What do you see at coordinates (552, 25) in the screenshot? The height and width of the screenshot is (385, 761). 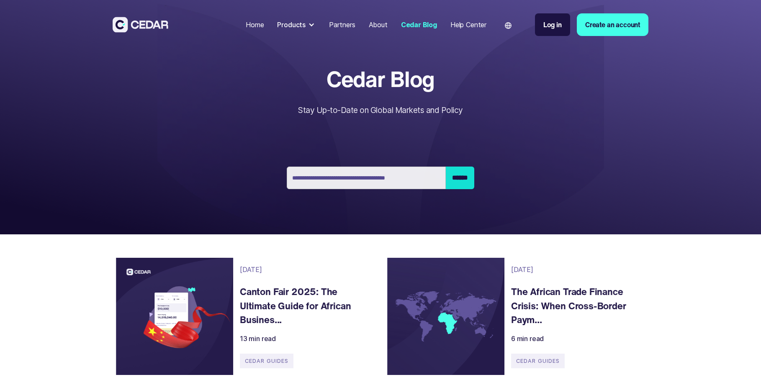 I see `div: Log in` at bounding box center [552, 25].